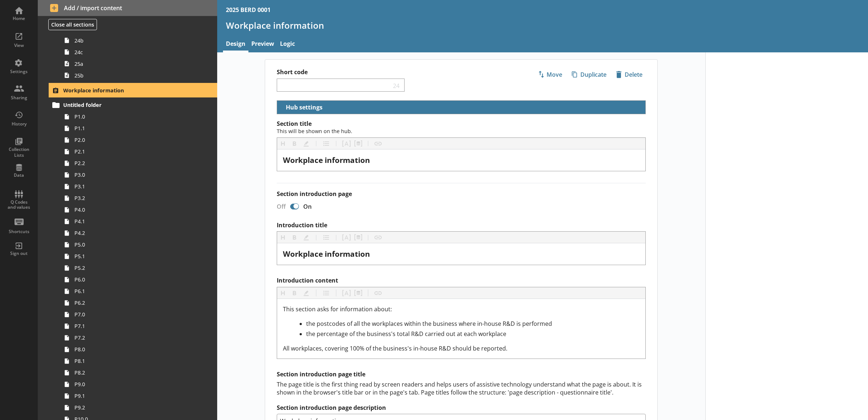  I want to click on div: History, so click(19, 124).